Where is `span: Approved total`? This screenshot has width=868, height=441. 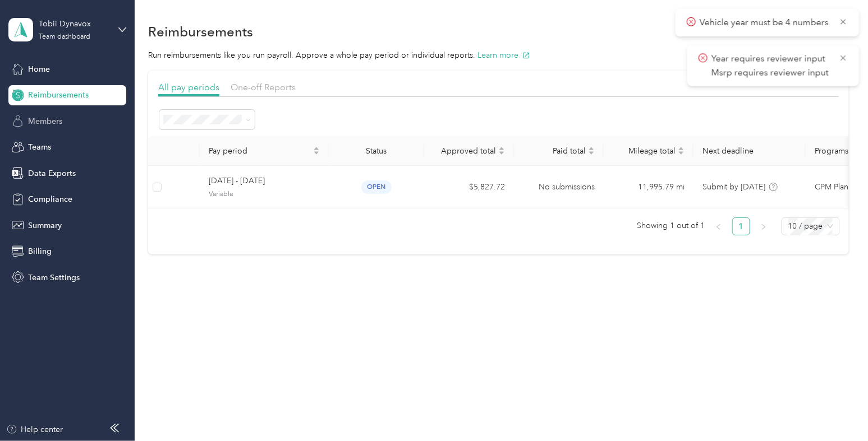
span: Approved total is located at coordinates (465, 150).